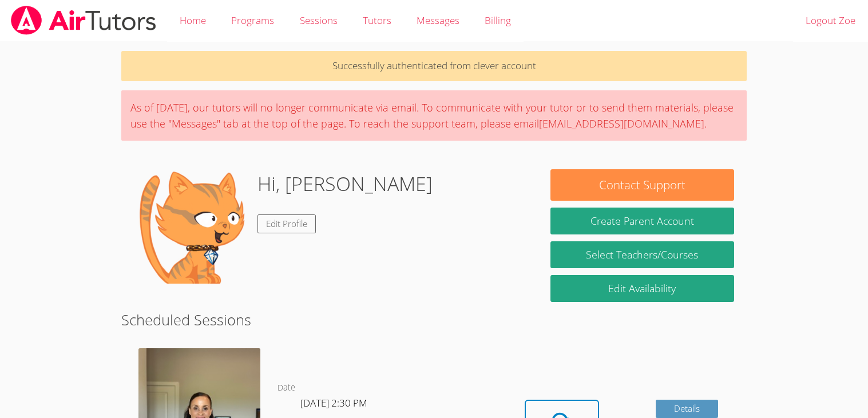 This screenshot has width=868, height=418. What do you see at coordinates (642, 221) in the screenshot?
I see `button: Create Parent Account` at bounding box center [642, 221].